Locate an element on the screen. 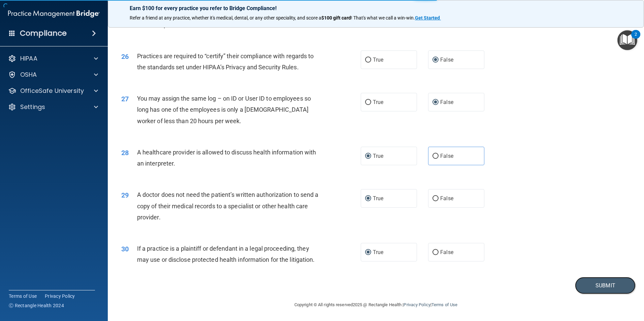 The image size is (644, 321). div: 2 is located at coordinates (636, 39).